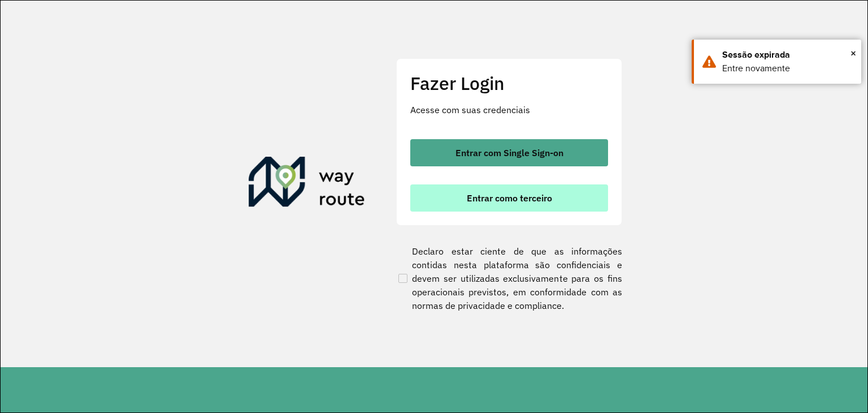  Describe the element at coordinates (787, 69) in the screenshot. I see `div: Entre novamente` at that location.